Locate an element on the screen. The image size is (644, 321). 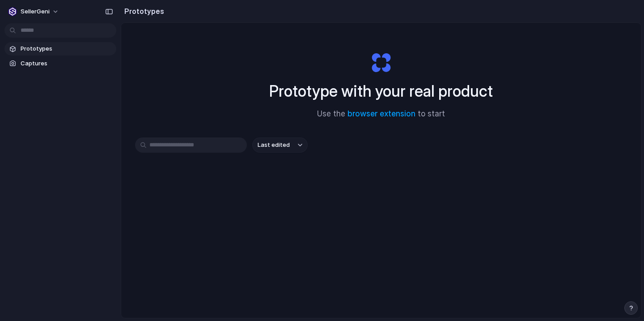
button: Last edited is located at coordinates (280, 145).